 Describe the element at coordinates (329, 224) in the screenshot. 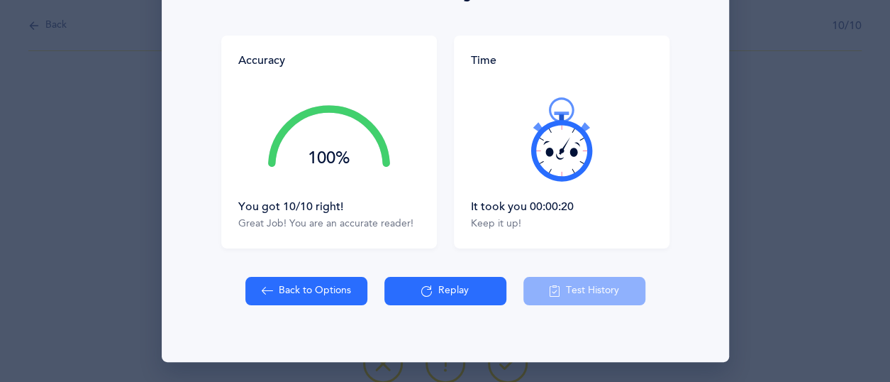

I see `div: Great Job! You are an accurate reader!` at that location.